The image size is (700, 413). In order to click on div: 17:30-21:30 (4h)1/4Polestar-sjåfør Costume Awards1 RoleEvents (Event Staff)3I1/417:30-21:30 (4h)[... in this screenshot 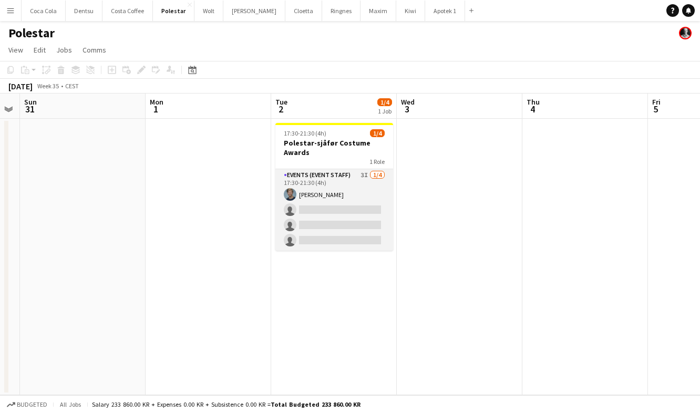, I will do `click(334, 187)`.